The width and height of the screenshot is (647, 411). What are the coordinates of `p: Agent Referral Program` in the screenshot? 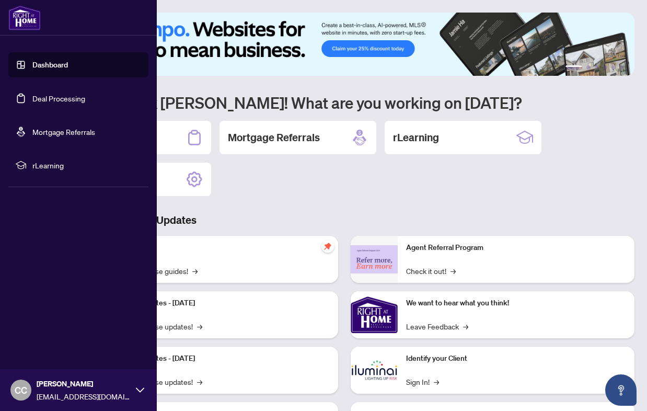 It's located at (516, 248).